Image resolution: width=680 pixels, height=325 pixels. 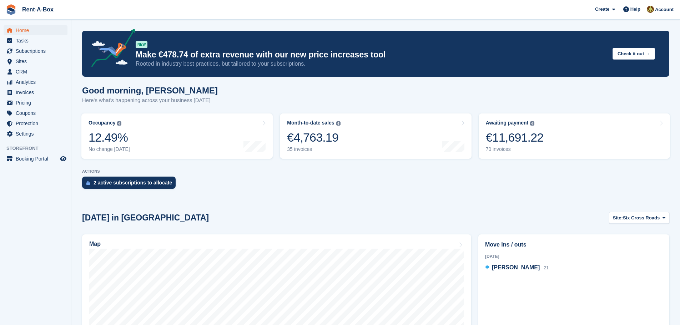 I want to click on a: Month-to-date sales €4,763.19 35 invoices, so click(x=375, y=136).